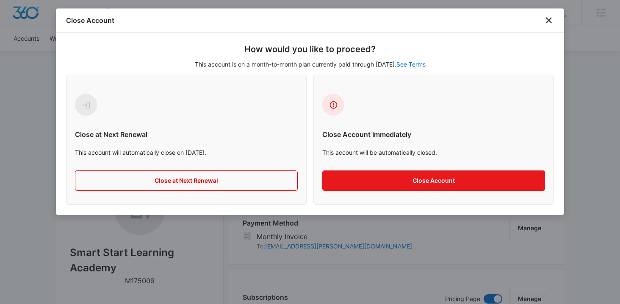 The width and height of the screenshot is (620, 304). Describe the element at coordinates (411, 64) in the screenshot. I see `a: See Terms` at that location.